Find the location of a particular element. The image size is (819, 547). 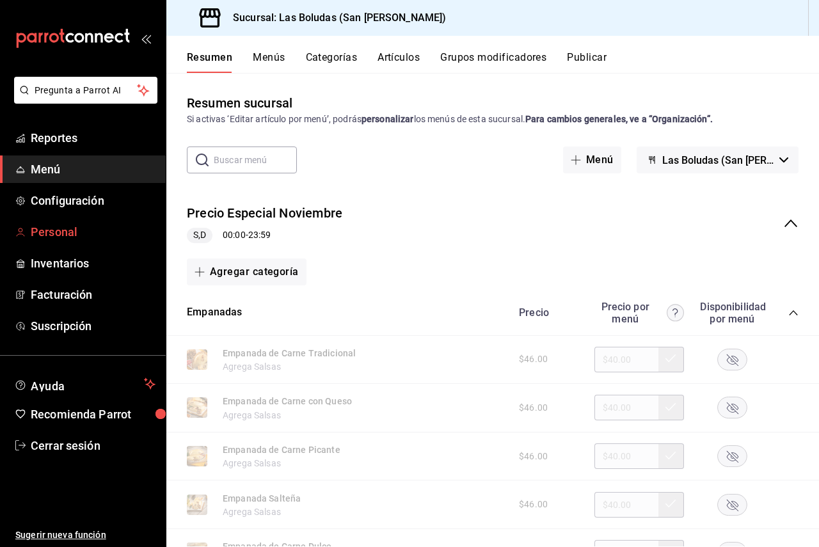

button: Pregunta a Parrot AI is located at coordinates (86, 90).